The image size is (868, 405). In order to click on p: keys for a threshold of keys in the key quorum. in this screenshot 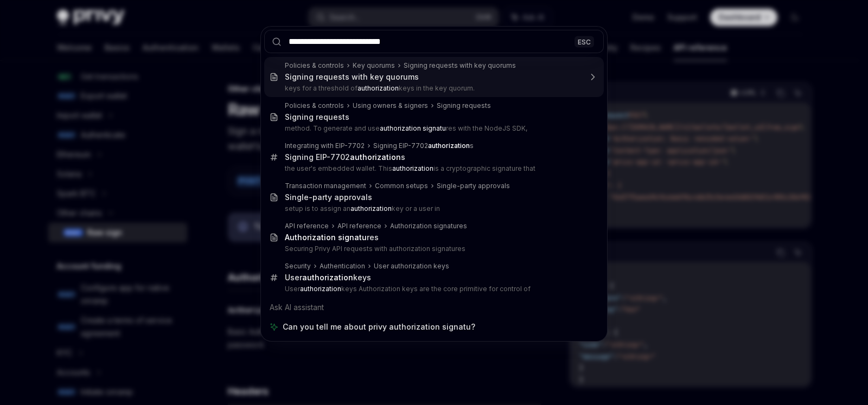, I will do `click(433, 88)`.